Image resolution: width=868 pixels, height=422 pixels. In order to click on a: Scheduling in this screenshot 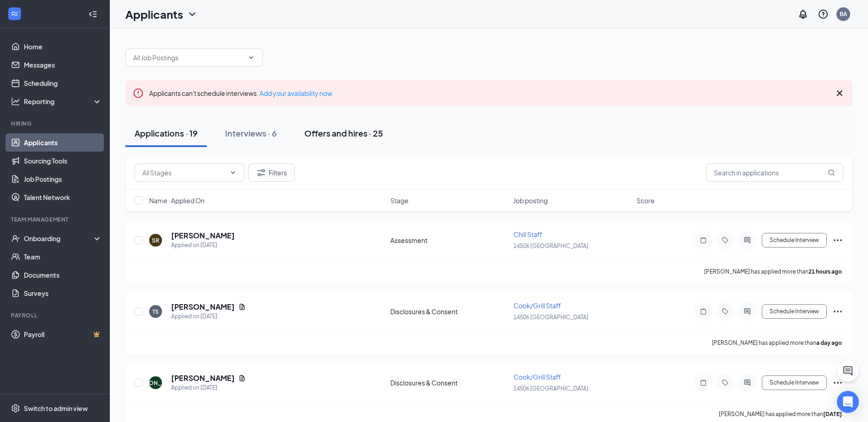, I will do `click(62, 84)`.